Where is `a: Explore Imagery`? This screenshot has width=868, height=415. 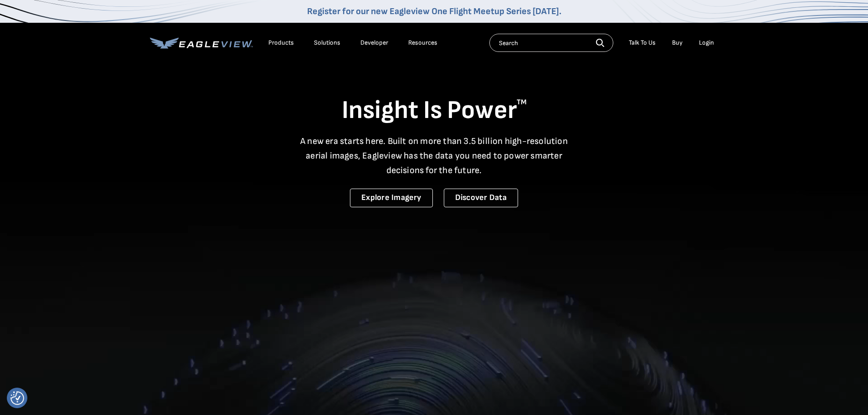 a: Explore Imagery is located at coordinates (391, 198).